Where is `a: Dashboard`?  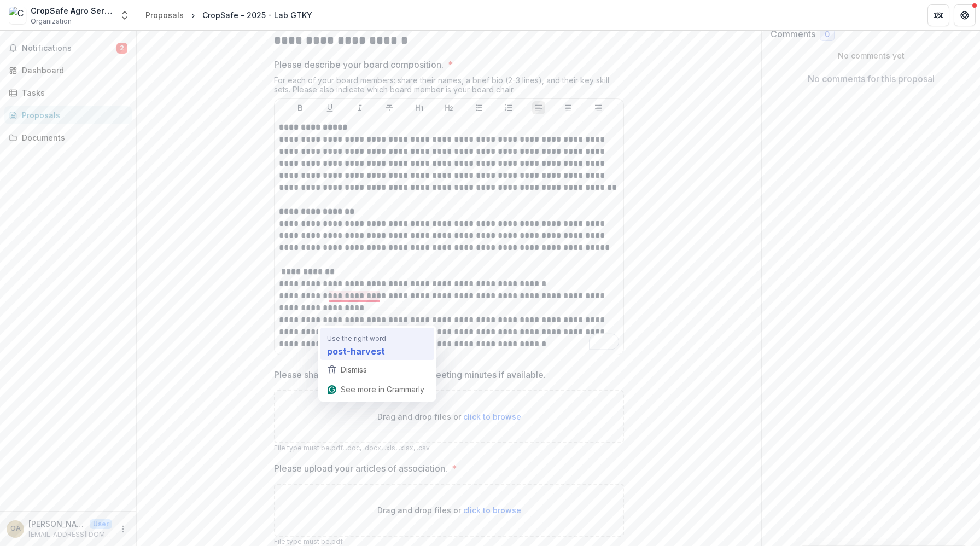
a: Dashboard is located at coordinates (68, 70).